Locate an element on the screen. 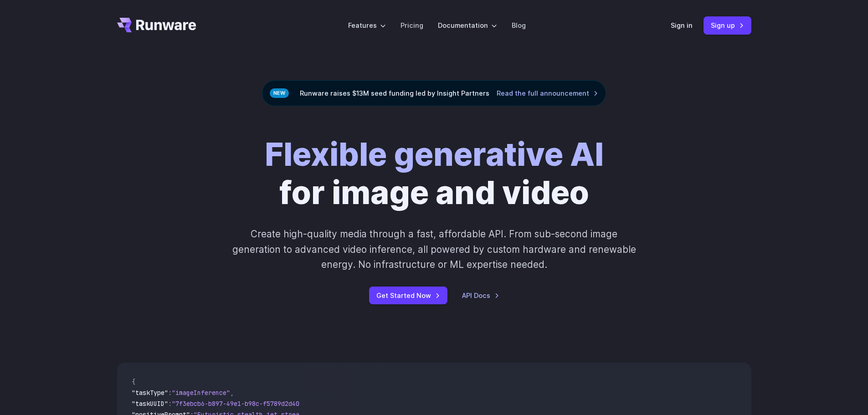  a: Get Started Now is located at coordinates (409, 295).